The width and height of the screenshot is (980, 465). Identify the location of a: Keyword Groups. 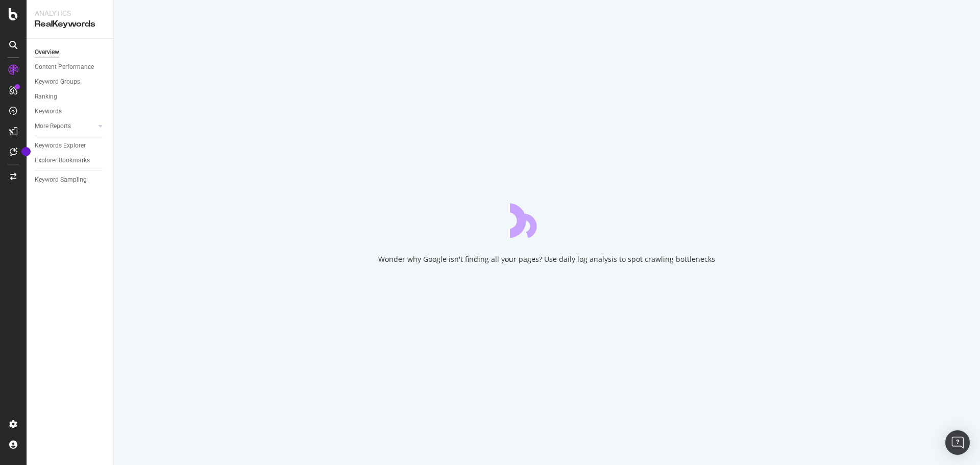
(70, 81).